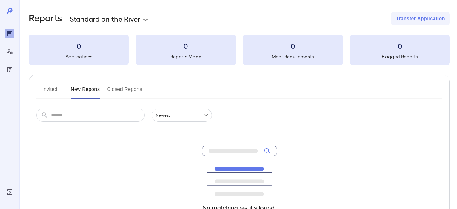  Describe the element at coordinates (239, 50) in the screenshot. I see `summary: 0Applications0Reports Made0Meet Requirements0Flagged Reports` at that location.